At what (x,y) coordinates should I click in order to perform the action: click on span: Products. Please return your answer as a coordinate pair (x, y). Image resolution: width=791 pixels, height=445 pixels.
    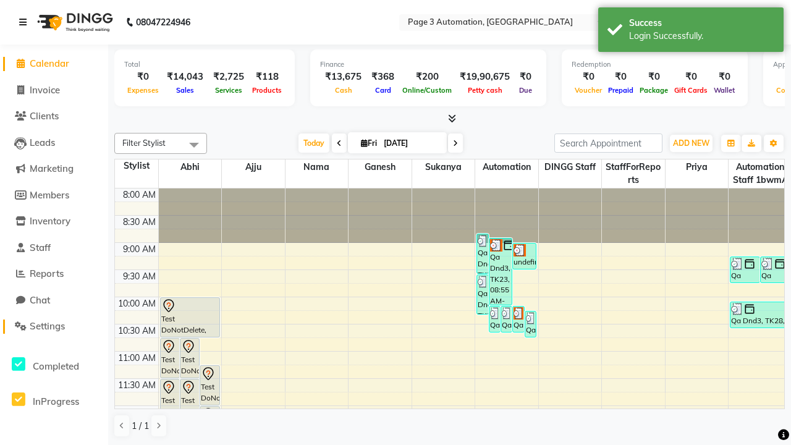
    Looking at the image, I should click on (267, 90).